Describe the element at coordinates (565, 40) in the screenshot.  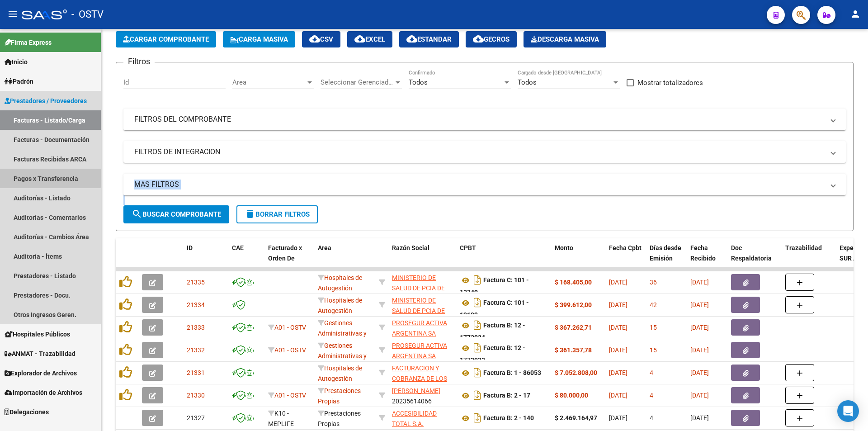
I see `button: Descarga Masiva` at that location.